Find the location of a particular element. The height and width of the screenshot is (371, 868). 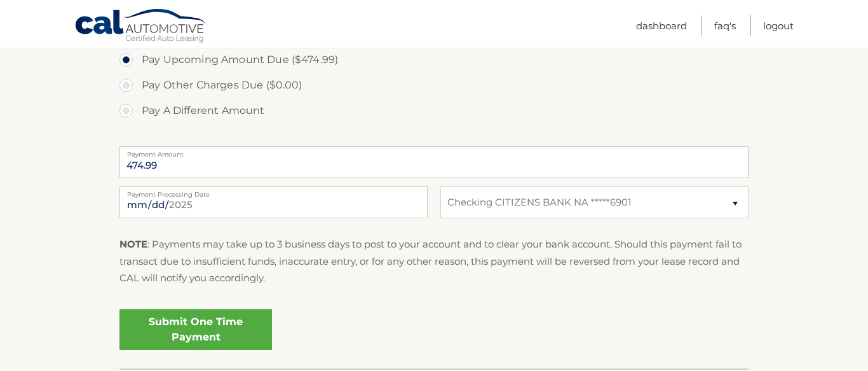

a: Submit One Time Payment is located at coordinates (196, 330).